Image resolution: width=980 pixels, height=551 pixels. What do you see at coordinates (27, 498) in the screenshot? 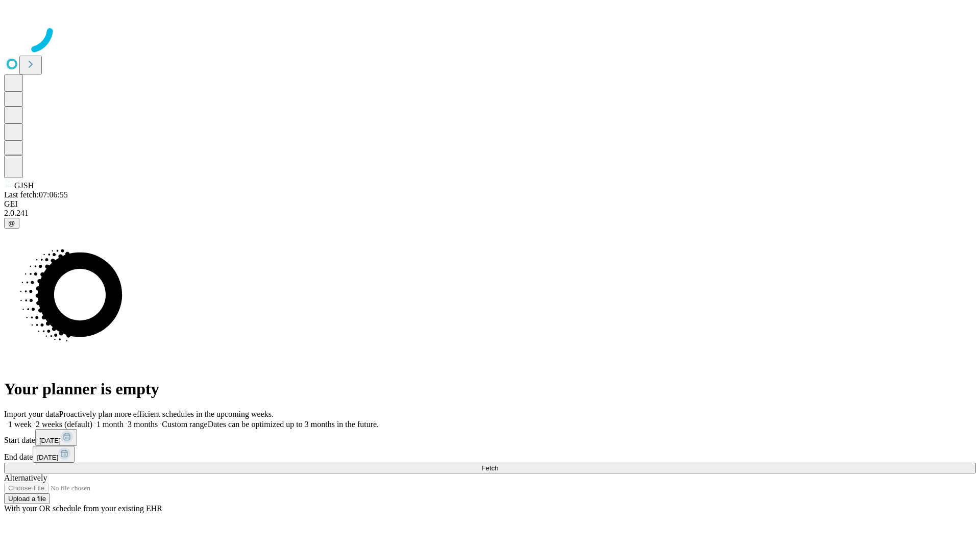
I see `button: Upload a file` at bounding box center [27, 498].